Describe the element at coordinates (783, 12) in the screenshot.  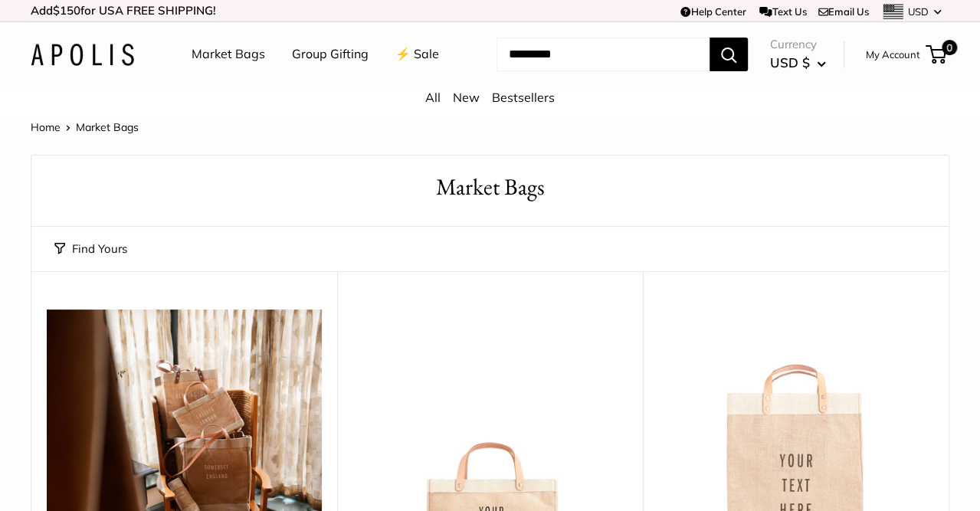
I see `a: Text Us` at that location.